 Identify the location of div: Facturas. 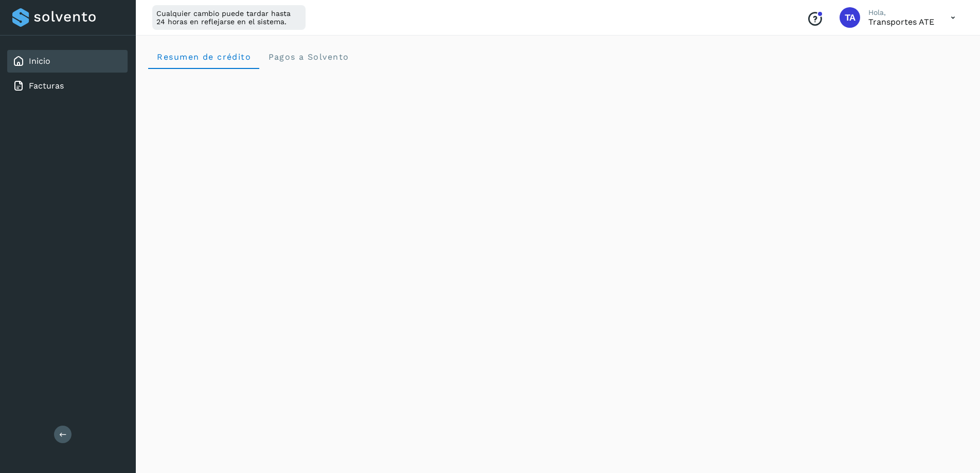
(68, 86).